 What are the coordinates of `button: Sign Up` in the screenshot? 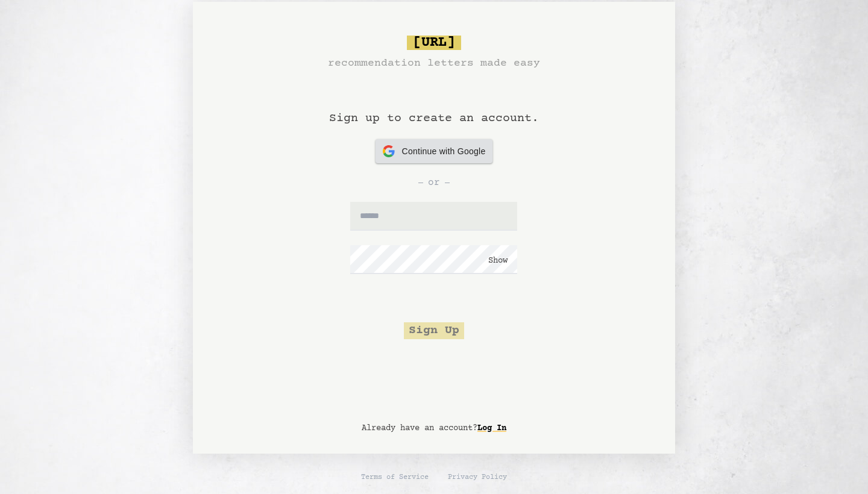 It's located at (434, 331).